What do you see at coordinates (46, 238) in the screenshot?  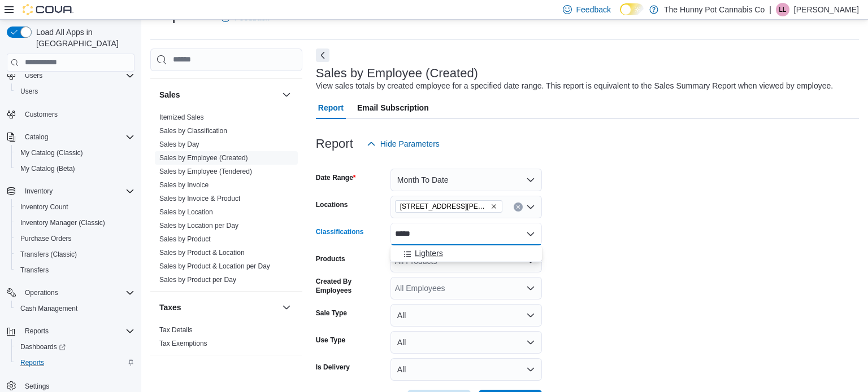 I see `a: Purchase Orders` at bounding box center [46, 238].